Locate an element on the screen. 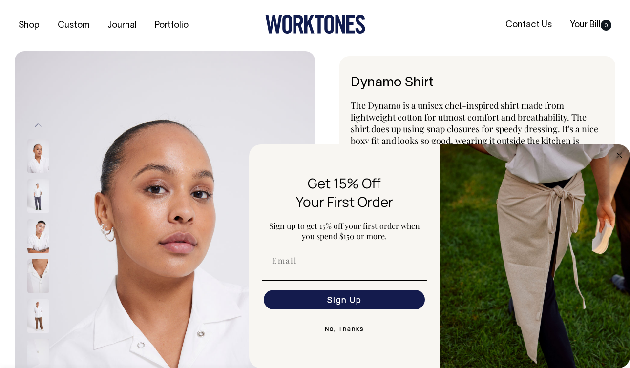 This screenshot has width=630, height=368. input: Email is located at coordinates (344, 261).